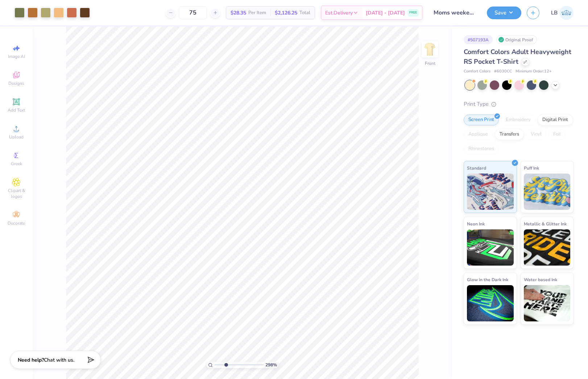 Image resolution: width=588 pixels, height=379 pixels. I want to click on span: LB, so click(555, 13).